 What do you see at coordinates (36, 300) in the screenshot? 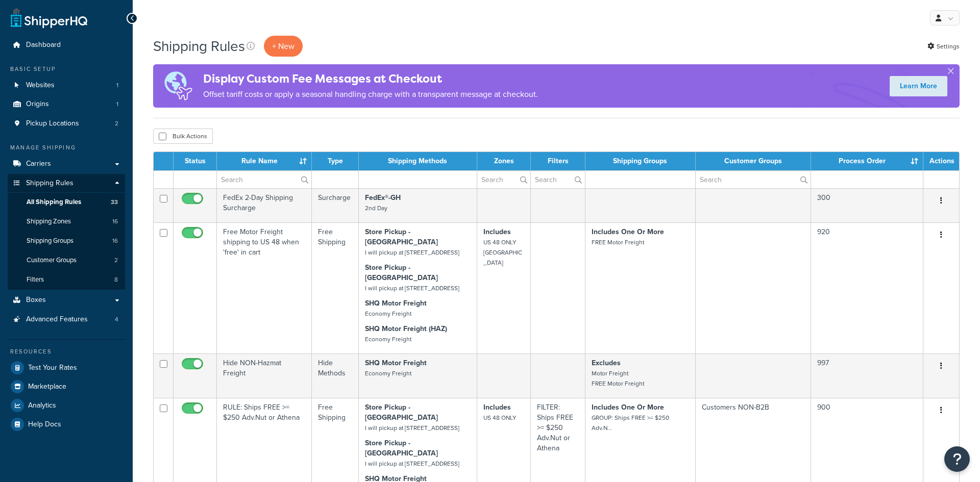
I see `span: Boxes` at bounding box center [36, 300].